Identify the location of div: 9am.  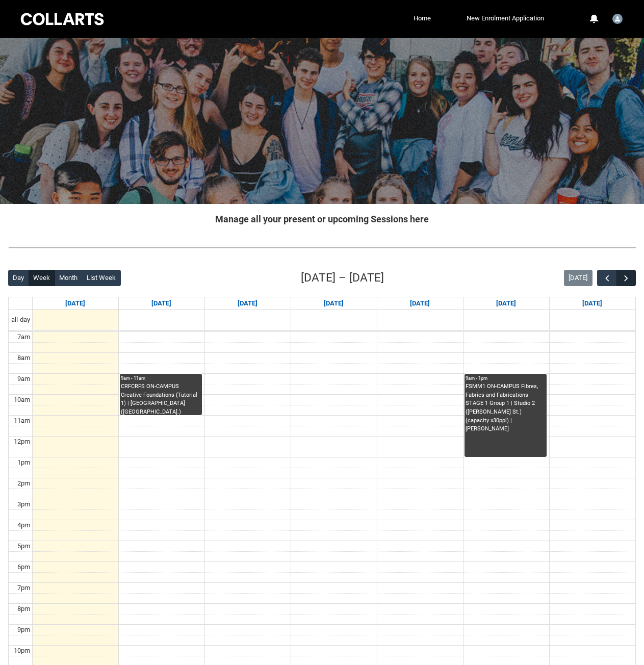
(23, 379).